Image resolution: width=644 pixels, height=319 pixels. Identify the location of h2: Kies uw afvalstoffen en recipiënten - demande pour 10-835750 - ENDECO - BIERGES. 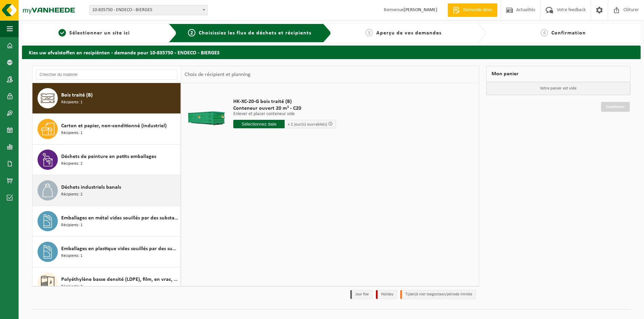
(331, 52).